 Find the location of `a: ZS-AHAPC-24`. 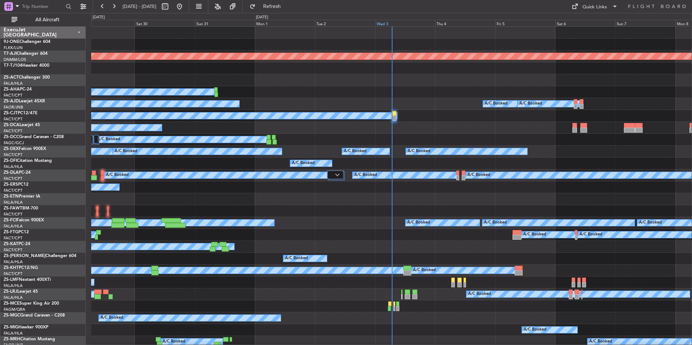

a: ZS-AHAPC-24 is located at coordinates (18, 89).